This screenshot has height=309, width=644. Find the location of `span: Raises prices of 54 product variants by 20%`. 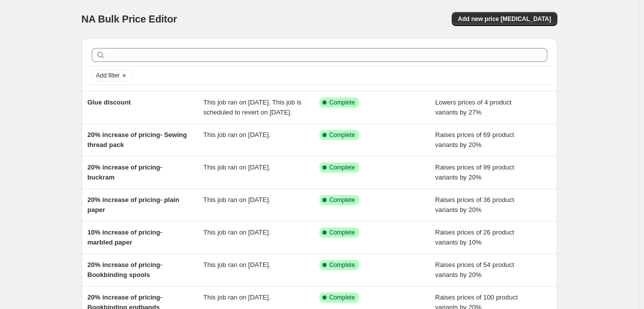

span: Raises prices of 54 product variants by 20% is located at coordinates (475, 270).